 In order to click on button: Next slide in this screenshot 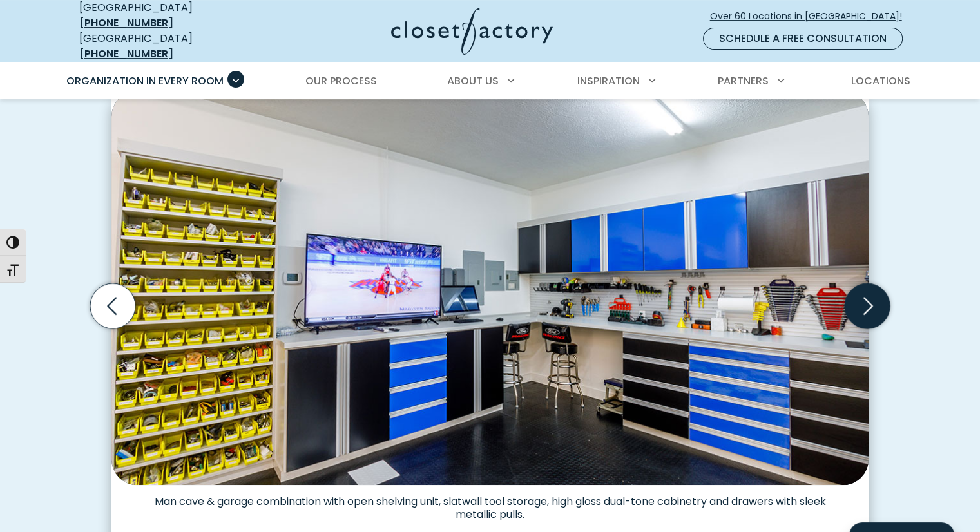, I will do `click(867, 306)`.